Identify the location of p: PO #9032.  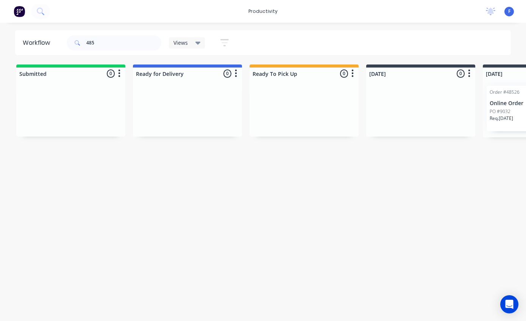
(500, 111).